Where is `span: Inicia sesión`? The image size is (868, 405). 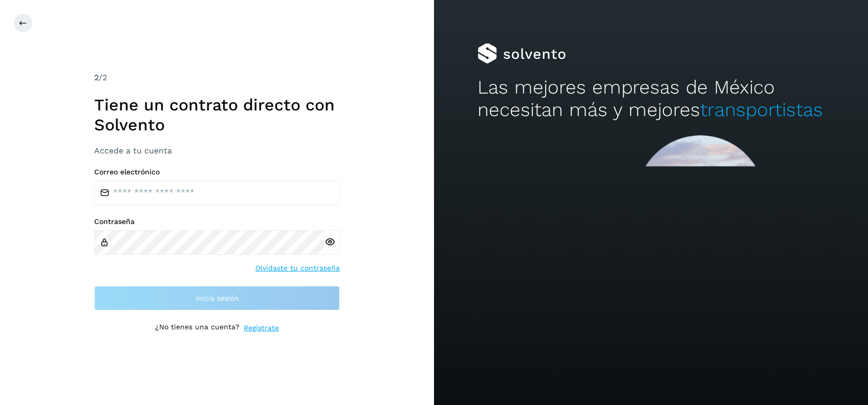
span: Inicia sesión is located at coordinates (217, 298).